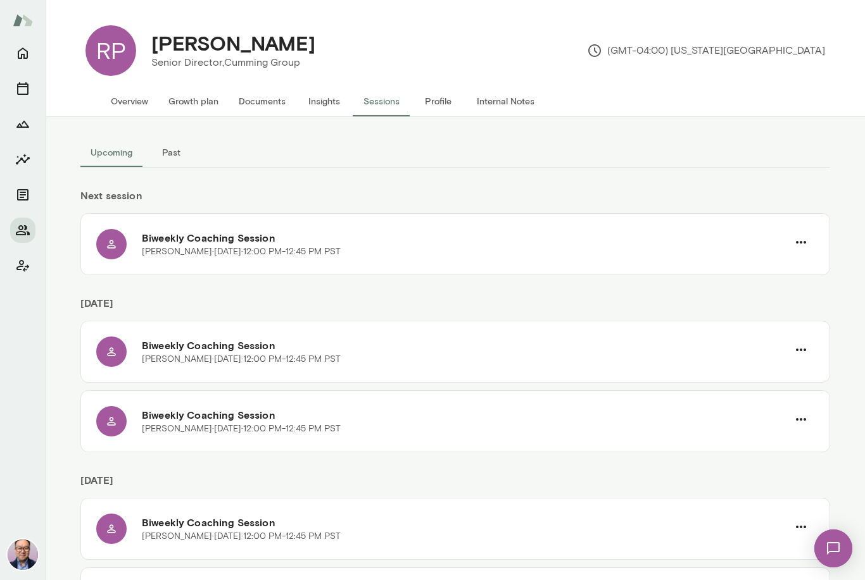 Image resolution: width=865 pixels, height=580 pixels. I want to click on img: Valentin Wu, so click(23, 555).